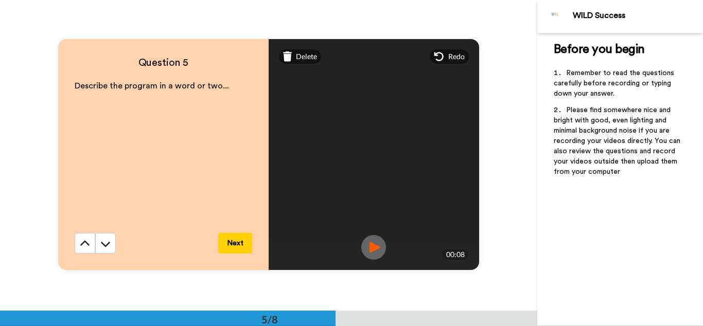  Describe the element at coordinates (450, 57) in the screenshot. I see `div: Redo` at that location.